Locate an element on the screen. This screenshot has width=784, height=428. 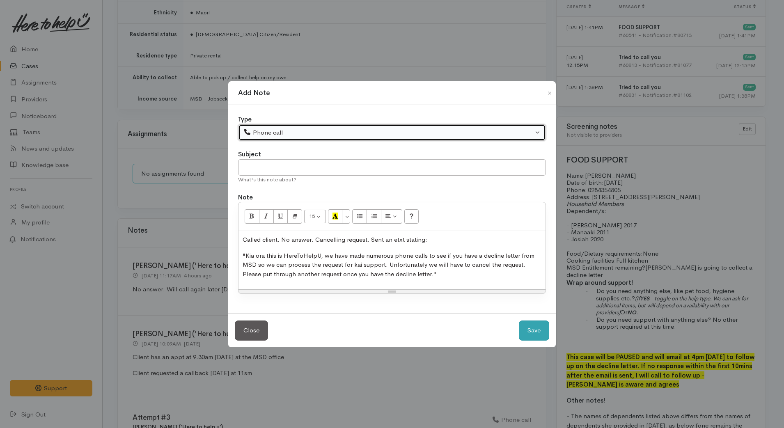
h1: Add Note is located at coordinates (254, 93).